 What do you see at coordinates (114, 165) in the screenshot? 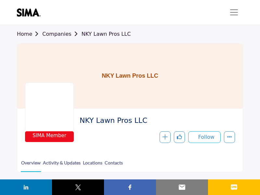
I see `a: Contacts` at bounding box center [114, 165].